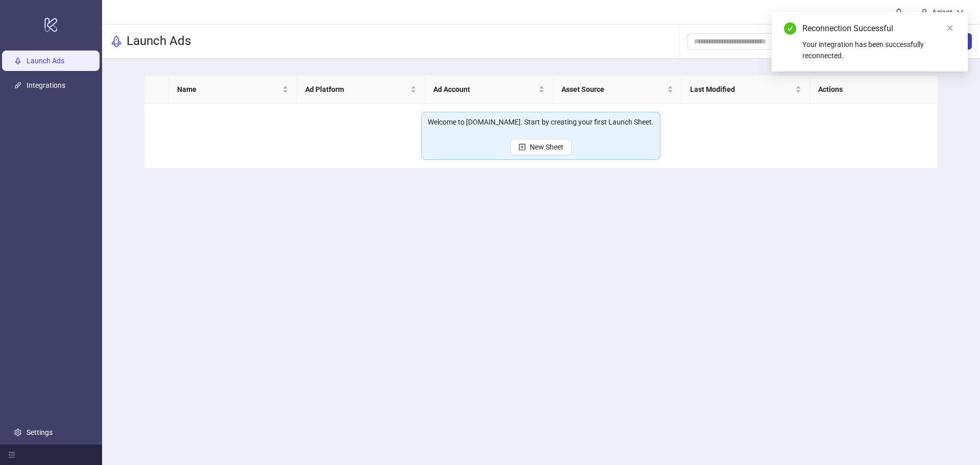  What do you see at coordinates (485, 89) in the screenshot?
I see `span: Ad Account` at bounding box center [485, 89].